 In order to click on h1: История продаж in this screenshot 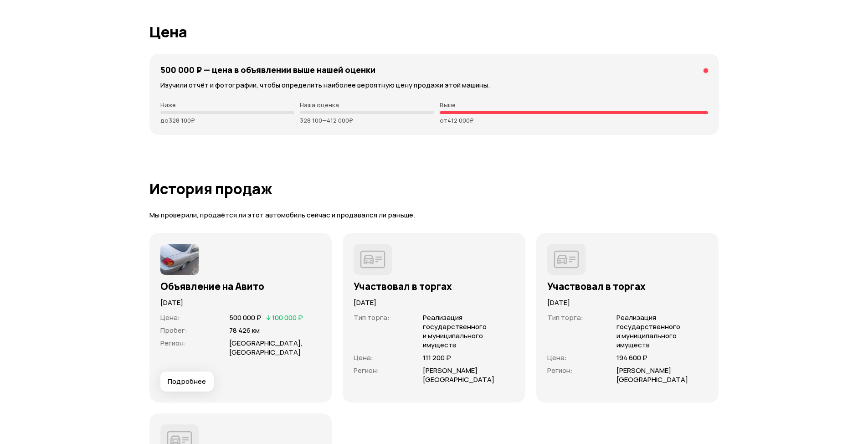, I will do `click(434, 189)`.